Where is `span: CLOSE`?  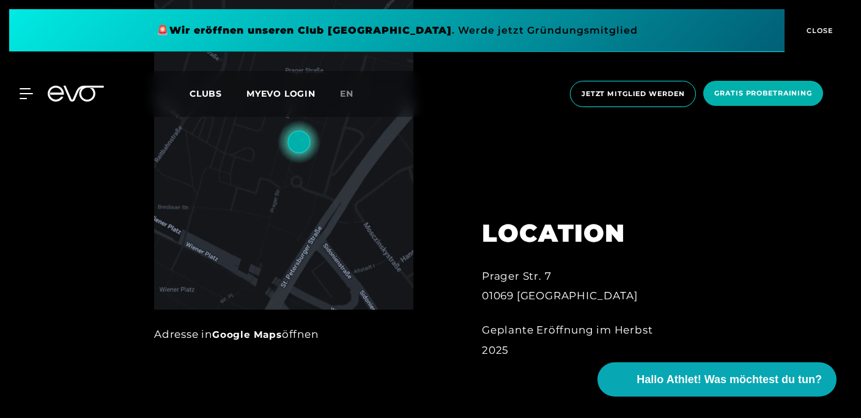 span: CLOSE is located at coordinates (818, 31).